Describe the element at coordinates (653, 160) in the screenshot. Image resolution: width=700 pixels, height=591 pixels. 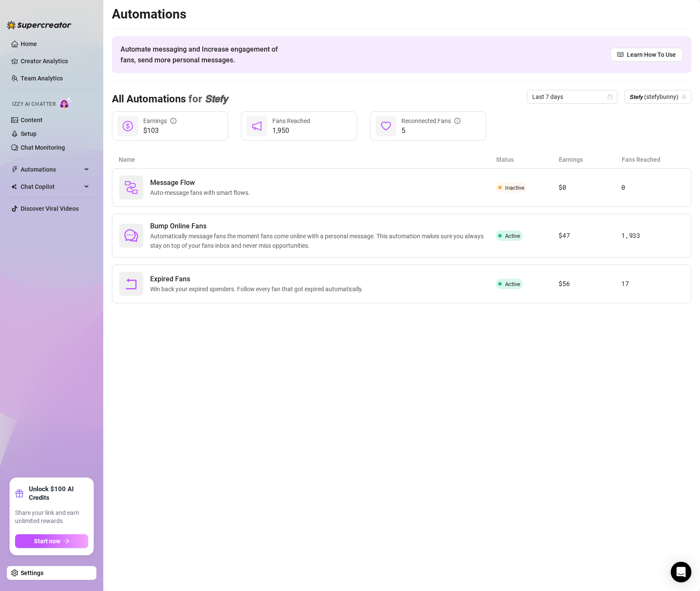
I see `article: Fans Reached` at that location.